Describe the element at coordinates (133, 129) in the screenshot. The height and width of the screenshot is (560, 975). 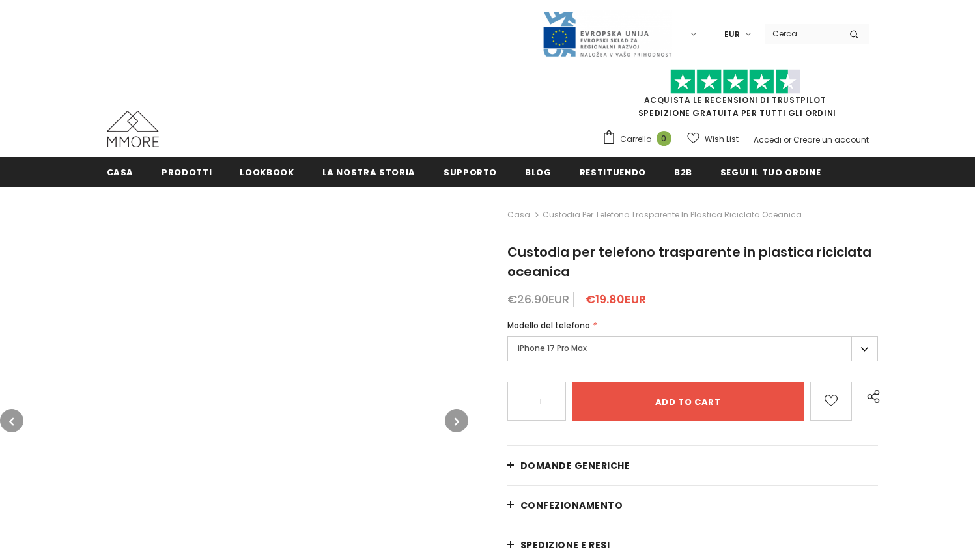
I see `img: Casi MMORE` at that location.